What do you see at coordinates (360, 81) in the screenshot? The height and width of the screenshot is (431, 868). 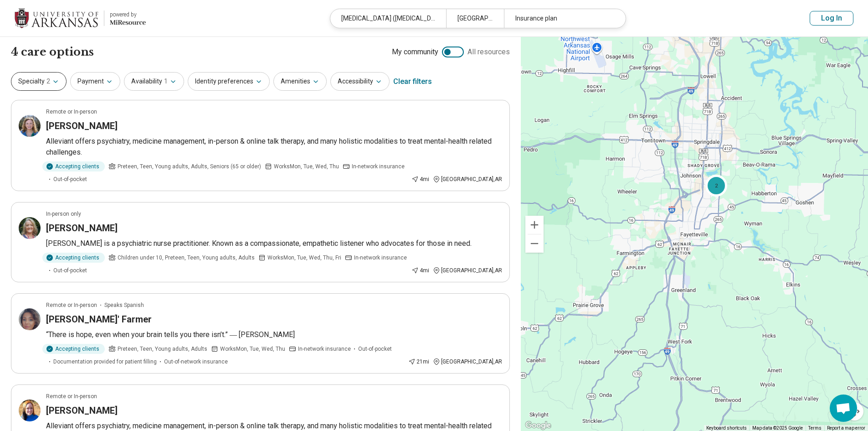 I see `button: Accessibility` at bounding box center [360, 81].